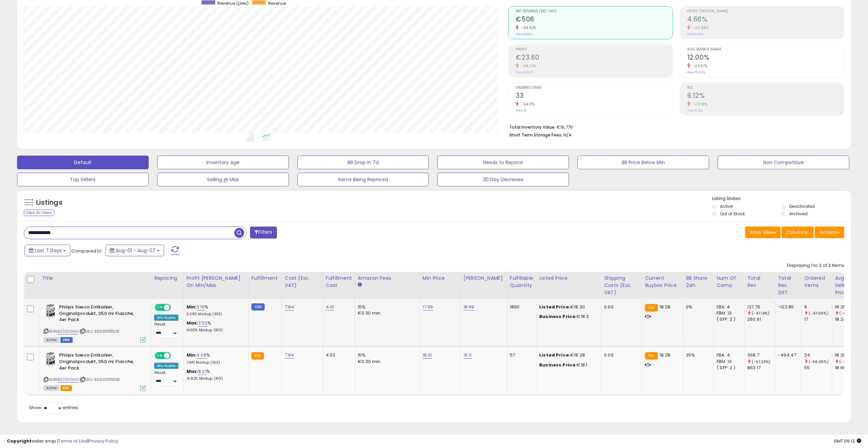 The height and width of the screenshot is (448, 868). Describe the element at coordinates (787, 355) in the screenshot. I see `div: -494.47` at that location.